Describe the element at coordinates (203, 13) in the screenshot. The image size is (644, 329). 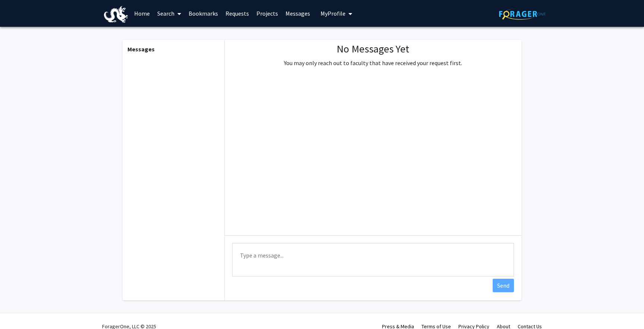
I see `a: Bookmarks` at that location.